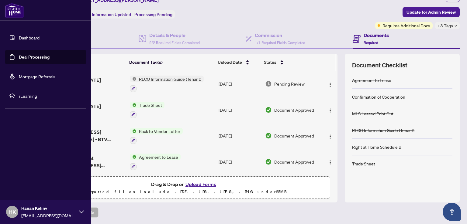  Describe the element at coordinates (452, 212) in the screenshot. I see `button: Open asap` at that location.